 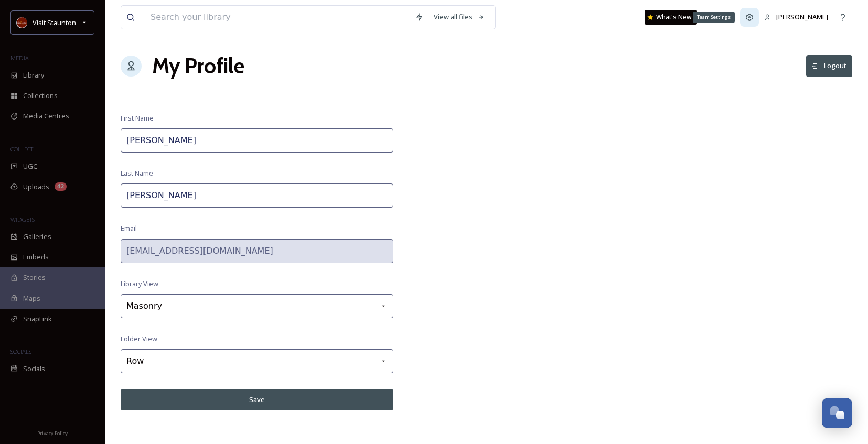 I want to click on span: Maps, so click(x=31, y=298).